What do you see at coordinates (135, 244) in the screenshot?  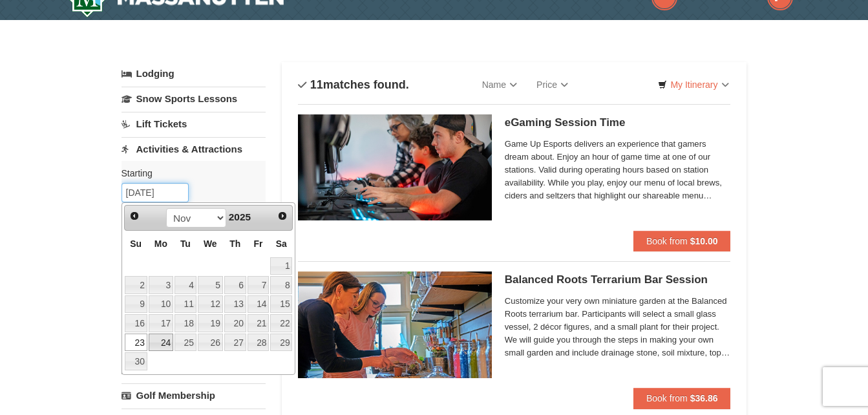 I see `span: Sunday` at bounding box center [135, 244].